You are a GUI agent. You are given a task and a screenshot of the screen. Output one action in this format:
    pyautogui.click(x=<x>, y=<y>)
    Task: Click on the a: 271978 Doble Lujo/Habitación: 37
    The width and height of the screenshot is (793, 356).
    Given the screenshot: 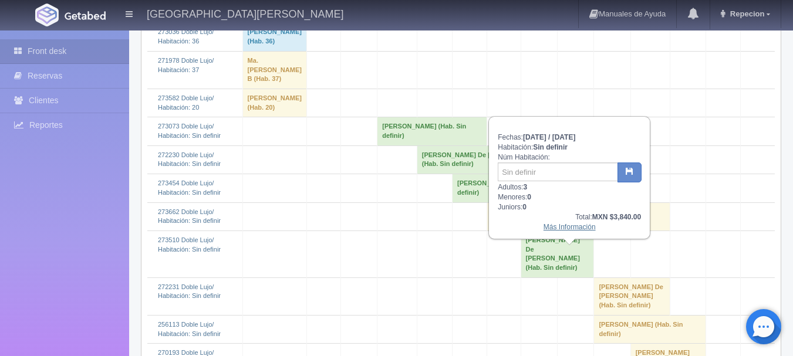 What is the action you would take?
    pyautogui.click(x=186, y=65)
    